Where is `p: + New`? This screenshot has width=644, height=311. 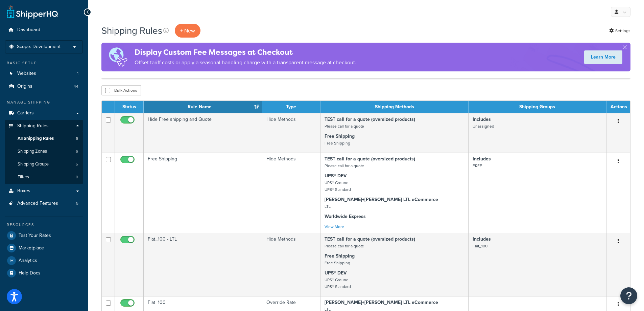 p: + New is located at coordinates (187, 30).